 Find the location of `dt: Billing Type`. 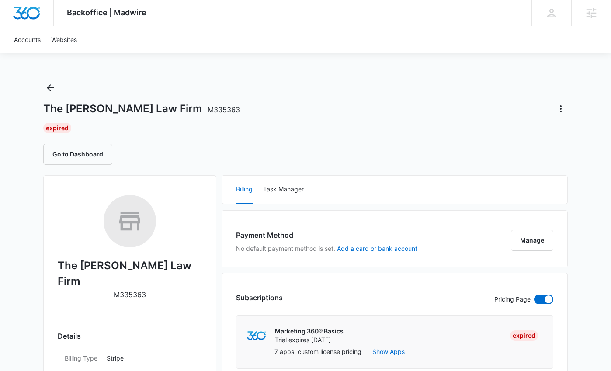

dt: Billing Type is located at coordinates (82, 358).